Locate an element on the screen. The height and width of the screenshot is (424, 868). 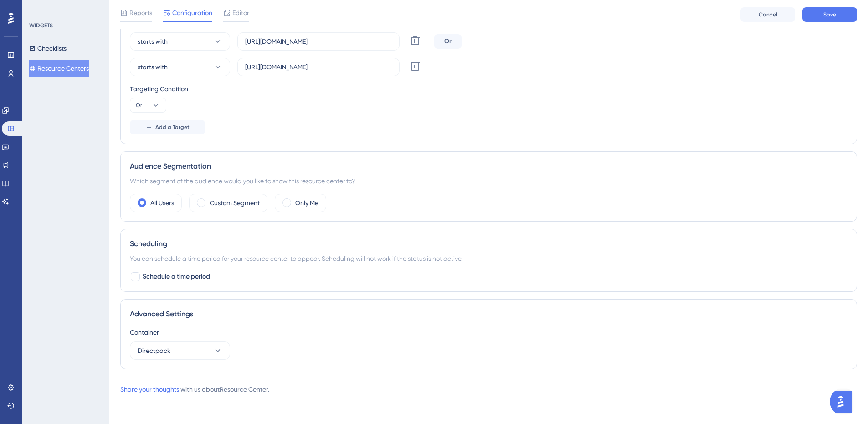
button: Resource Centers is located at coordinates (59, 68).